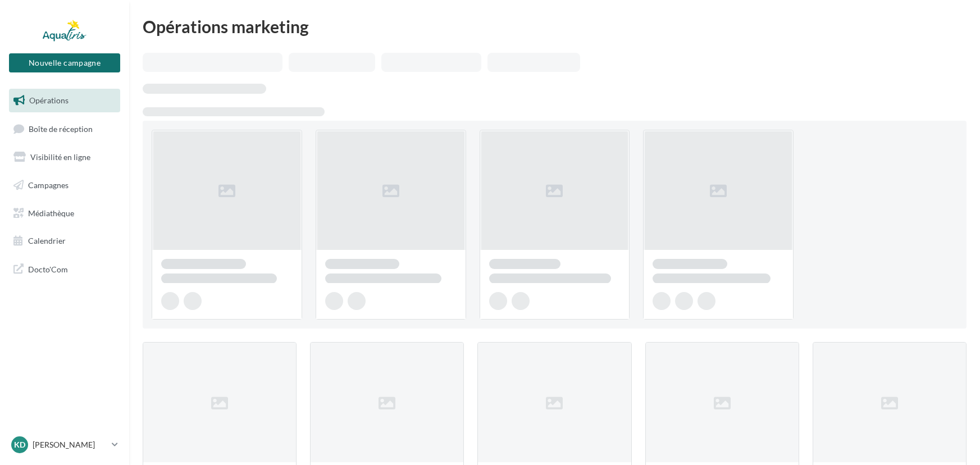 The width and height of the screenshot is (980, 465). I want to click on a: Visibilité en ligne, so click(64, 158).